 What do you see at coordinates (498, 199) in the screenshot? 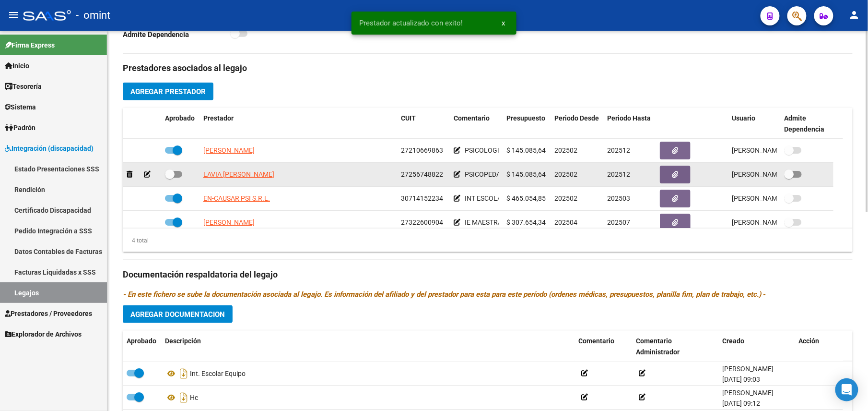
I see `span: INT ESCOLAR EQUIPO` at bounding box center [498, 199].